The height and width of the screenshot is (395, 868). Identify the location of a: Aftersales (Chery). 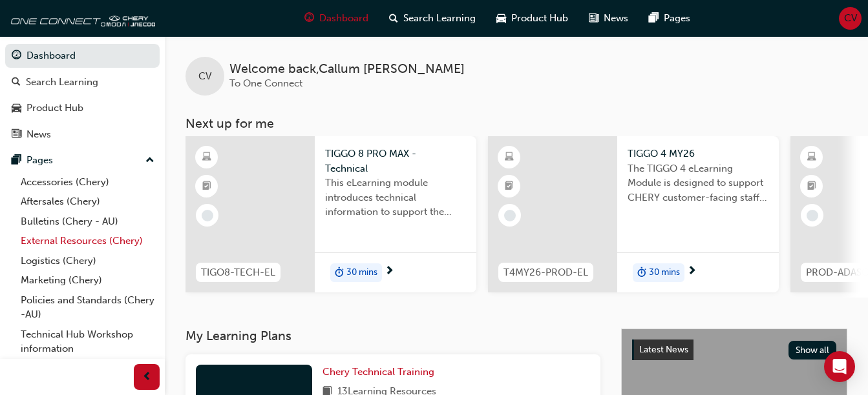
(87, 201).